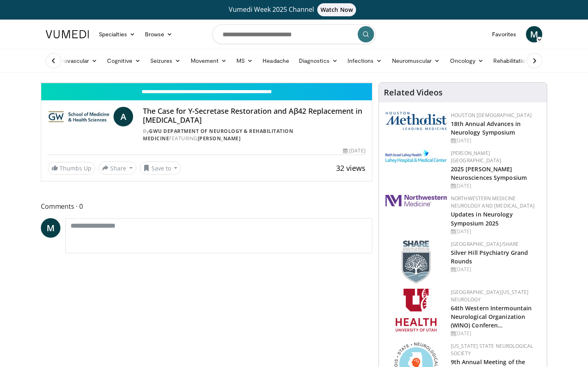 The width and height of the screenshot is (588, 367). What do you see at coordinates (294, 10) in the screenshot?
I see `a: Vumedi Week 2025 ChannelWatch Now` at bounding box center [294, 10].